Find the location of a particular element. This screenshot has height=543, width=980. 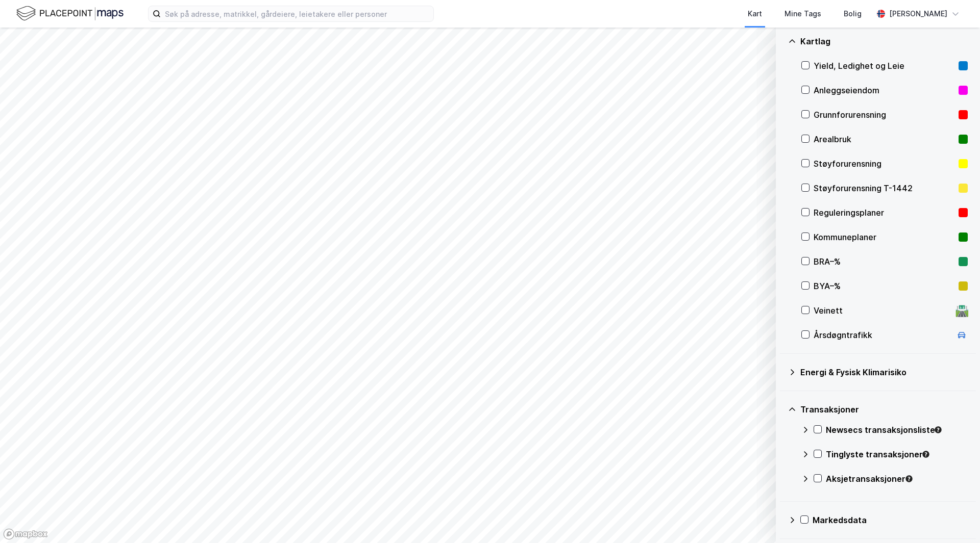

div: Yield, Ledighet og Leie is located at coordinates (884, 66).